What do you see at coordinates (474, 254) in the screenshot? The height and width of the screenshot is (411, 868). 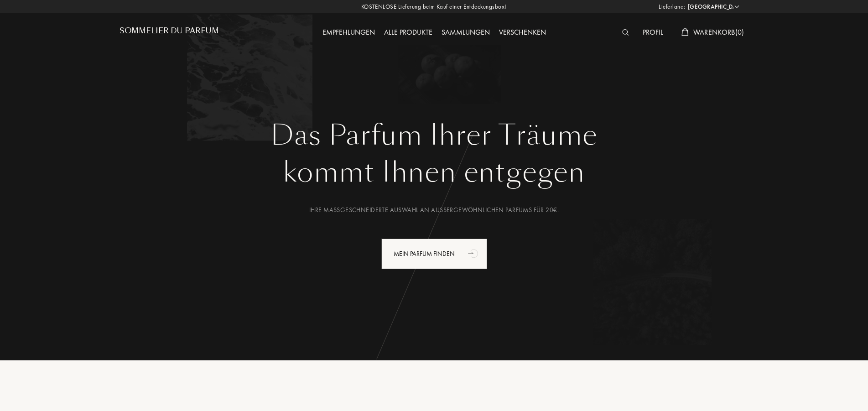 I see `div: animation` at bounding box center [474, 254].